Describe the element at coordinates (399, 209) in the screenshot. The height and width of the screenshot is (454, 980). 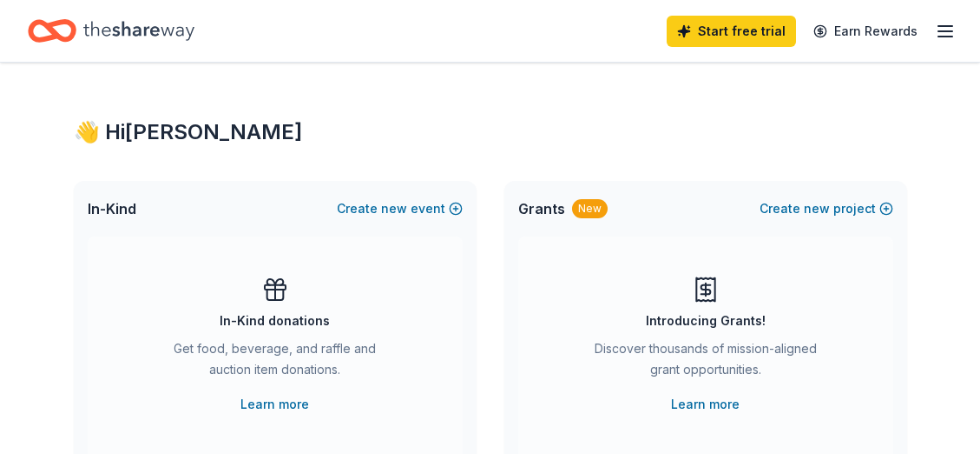
I see `button: Createnewevent` at that location.